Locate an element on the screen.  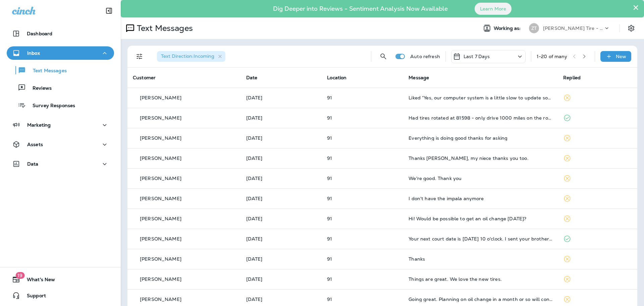
div: Hi! Would be possible to get an oil change Monday September 22nd? is located at coordinates (480, 219).